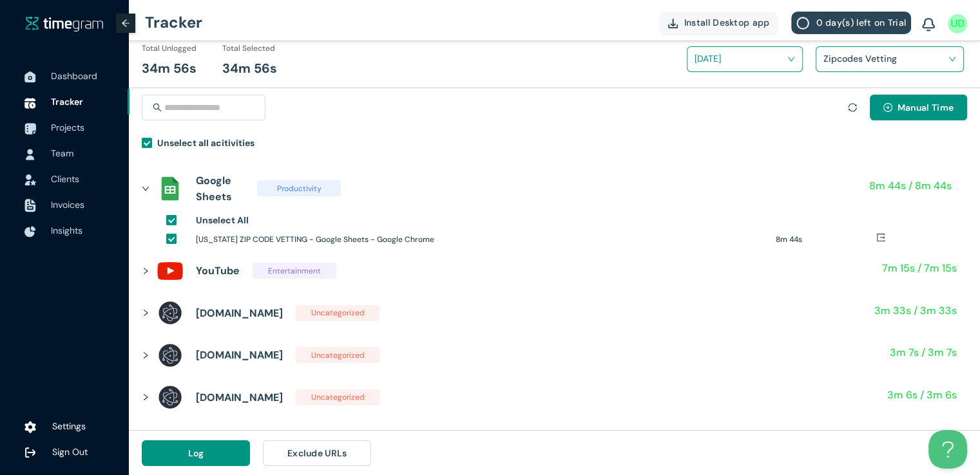 The height and width of the screenshot is (475, 980). I want to click on img: assets%2Ficons%2Fyoutube_updated.png, so click(170, 271).